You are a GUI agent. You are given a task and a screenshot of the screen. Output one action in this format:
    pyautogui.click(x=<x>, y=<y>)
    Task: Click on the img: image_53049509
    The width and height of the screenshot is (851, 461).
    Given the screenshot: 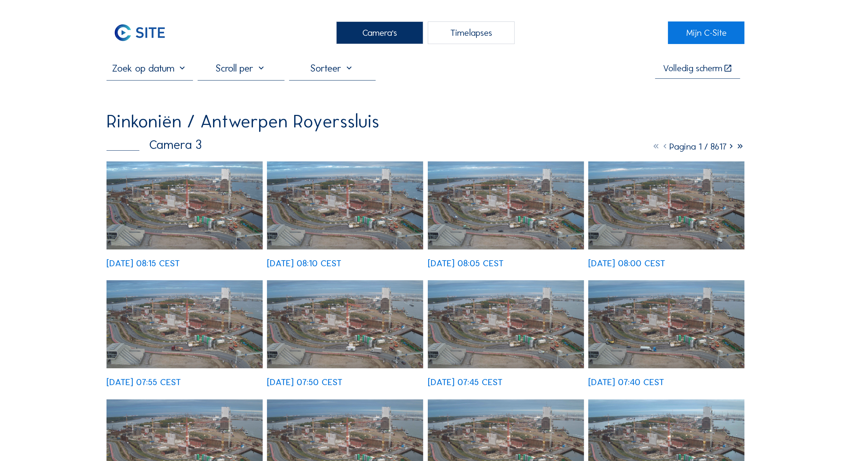 What is the action you would take?
    pyautogui.click(x=185, y=205)
    